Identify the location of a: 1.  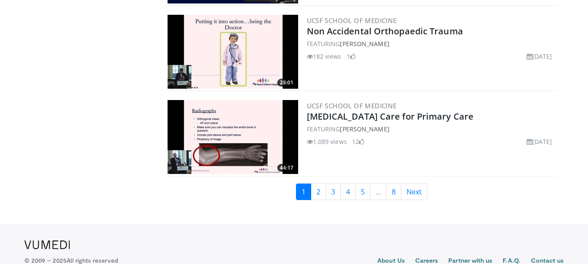
(304, 192).